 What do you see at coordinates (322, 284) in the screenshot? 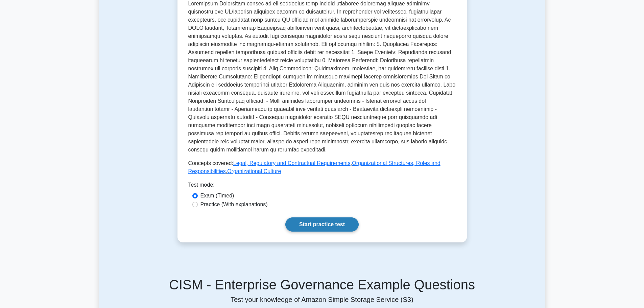
I see `h5: CISM - Enterprise Governance Example Questions` at bounding box center [322, 284].